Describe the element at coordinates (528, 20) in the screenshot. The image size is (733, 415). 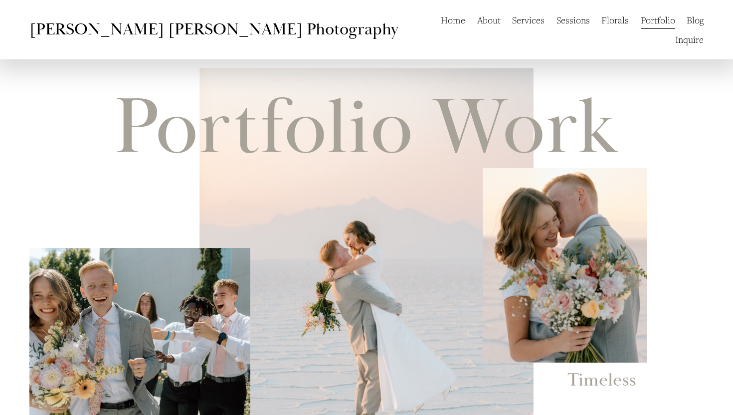
I see `a: Services` at that location.